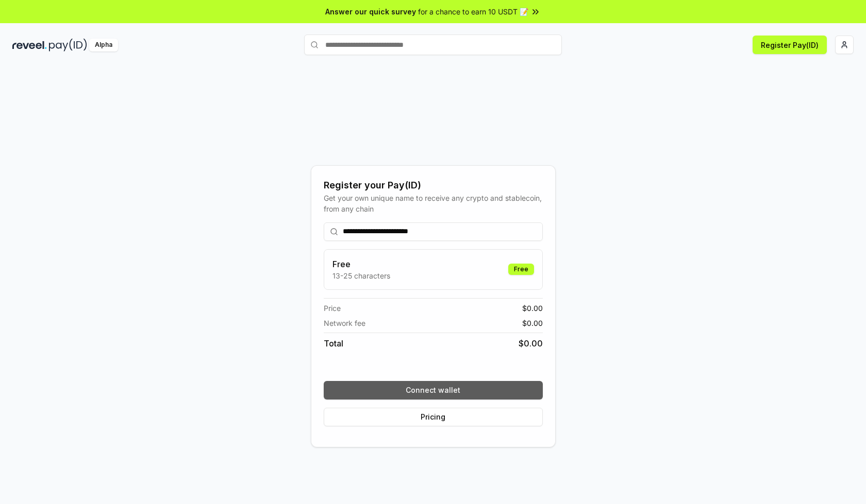 Image resolution: width=866 pixels, height=504 pixels. Describe the element at coordinates (332, 308) in the screenshot. I see `span: Price` at that location.